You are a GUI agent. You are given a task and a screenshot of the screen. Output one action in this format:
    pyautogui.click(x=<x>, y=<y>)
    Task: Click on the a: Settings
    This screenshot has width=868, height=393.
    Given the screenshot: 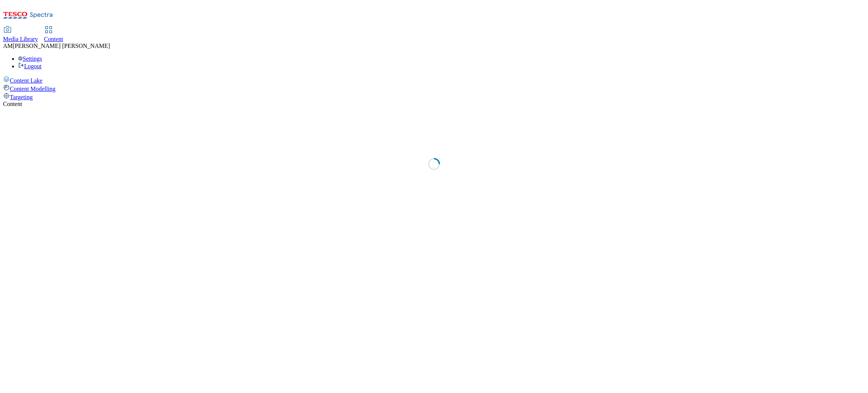 What is the action you would take?
    pyautogui.click(x=30, y=59)
    